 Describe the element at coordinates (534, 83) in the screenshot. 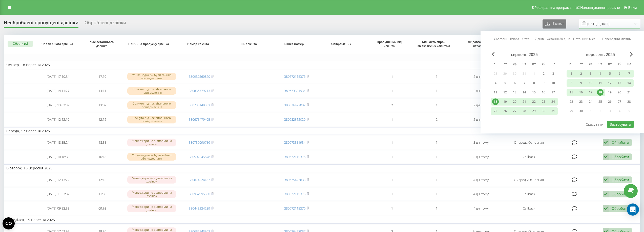

I see `div: 8` at that location.